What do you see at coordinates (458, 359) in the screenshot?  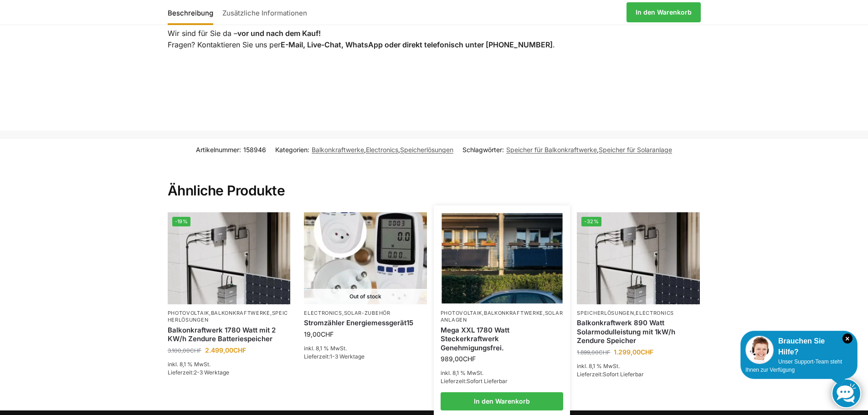 I see `bdi: 989,00` at bounding box center [458, 359].